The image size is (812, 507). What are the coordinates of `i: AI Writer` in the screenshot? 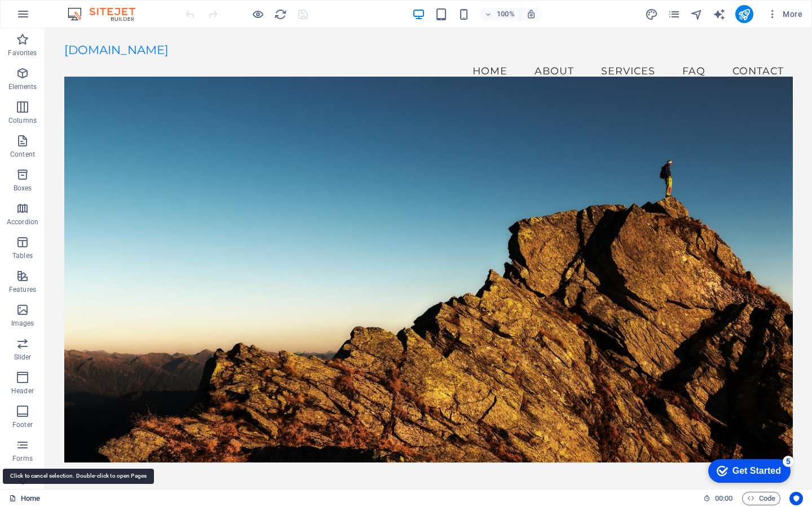 It's located at (719, 14).